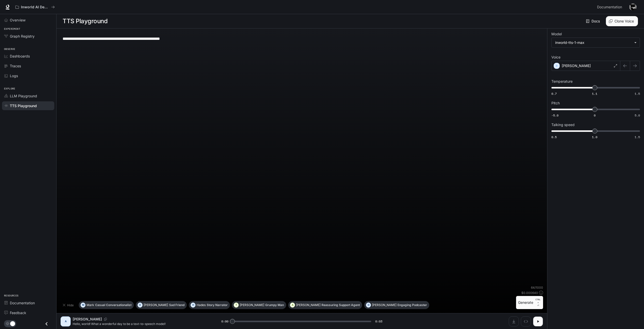  I want to click on span: Overview, so click(18, 20).